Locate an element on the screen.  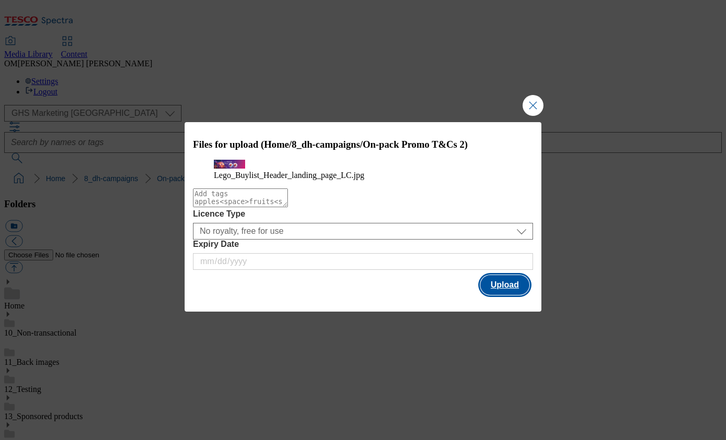
label: Licence Type is located at coordinates (363, 214).